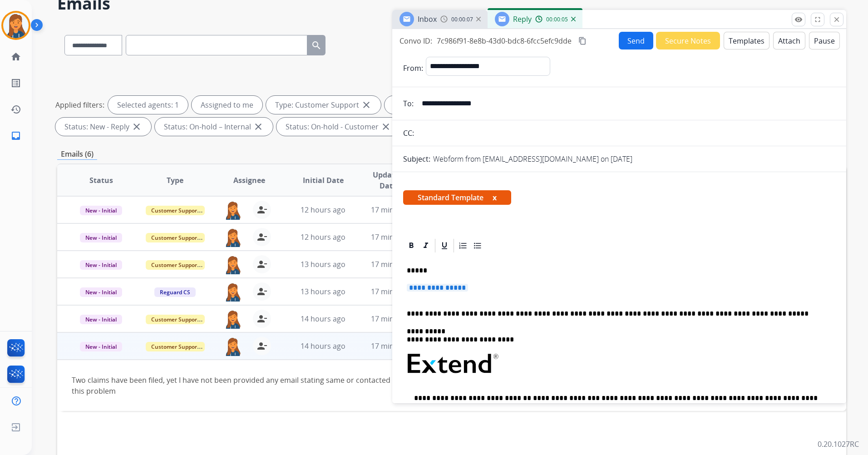  What do you see at coordinates (16, 109) in the screenshot?
I see `mat-icon: history` at bounding box center [16, 109].